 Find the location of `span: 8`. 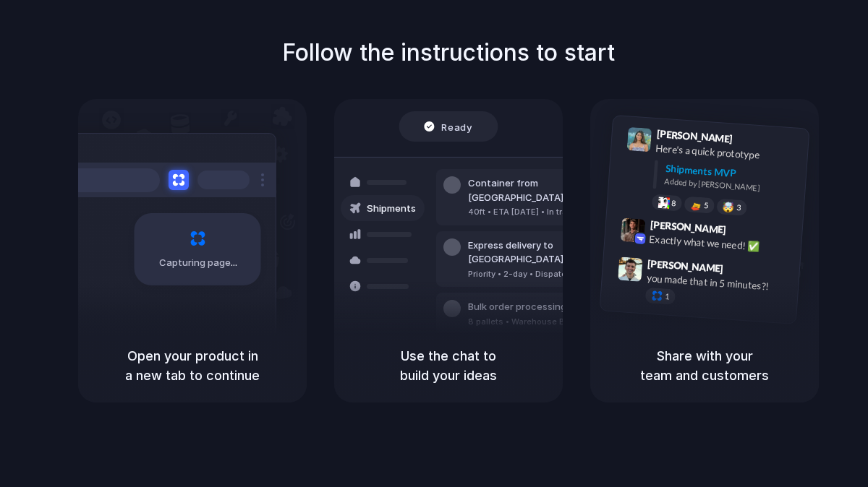

span: 8 is located at coordinates (673, 204).